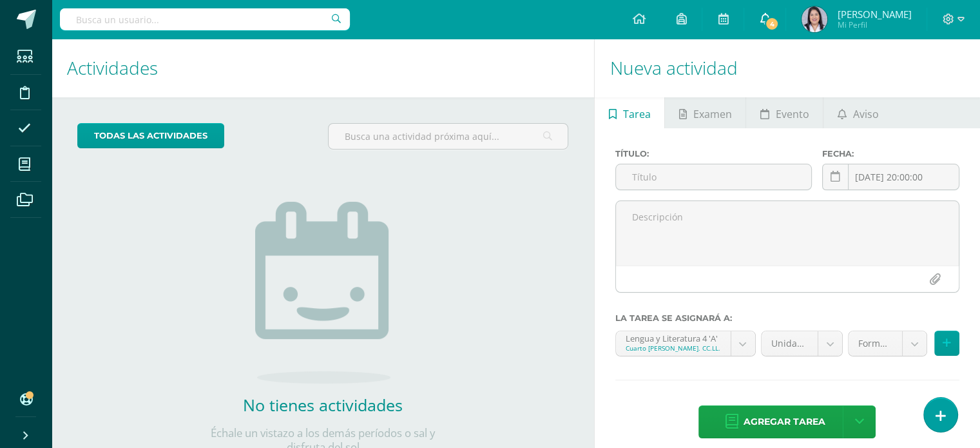 The width and height of the screenshot is (980, 448). Describe the element at coordinates (323, 404) in the screenshot. I see `h2: No tienes actividades` at that location.